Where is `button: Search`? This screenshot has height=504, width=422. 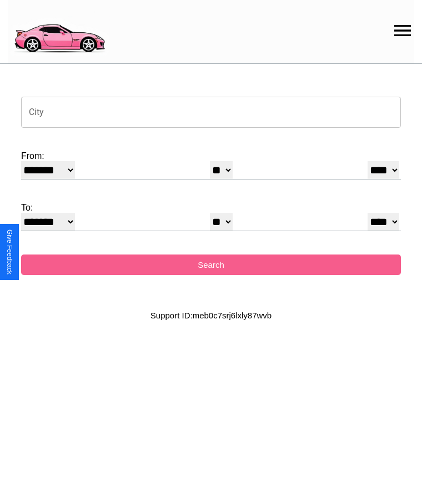 button: Search is located at coordinates (211, 264).